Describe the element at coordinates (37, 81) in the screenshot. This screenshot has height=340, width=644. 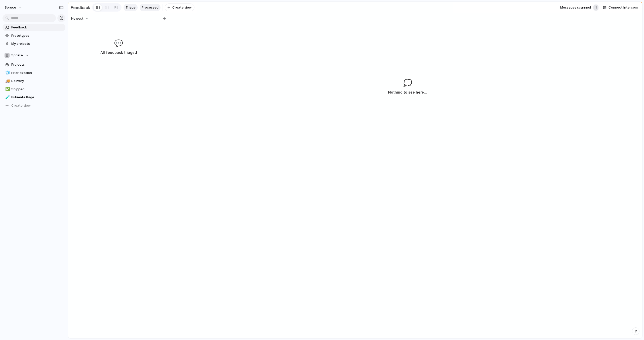
I see `span: Delivery` at that location.